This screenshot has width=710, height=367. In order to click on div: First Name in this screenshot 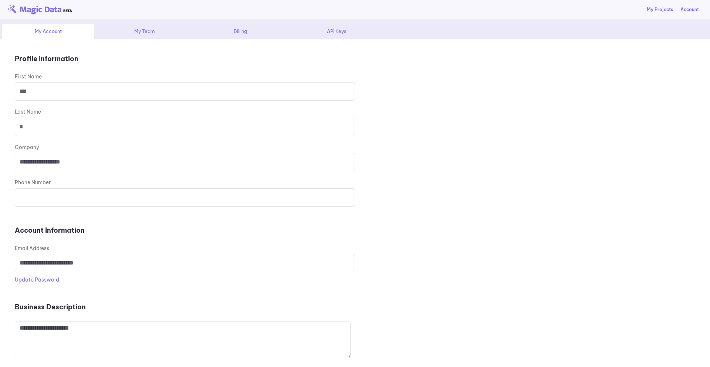, I will do `click(355, 77)`.